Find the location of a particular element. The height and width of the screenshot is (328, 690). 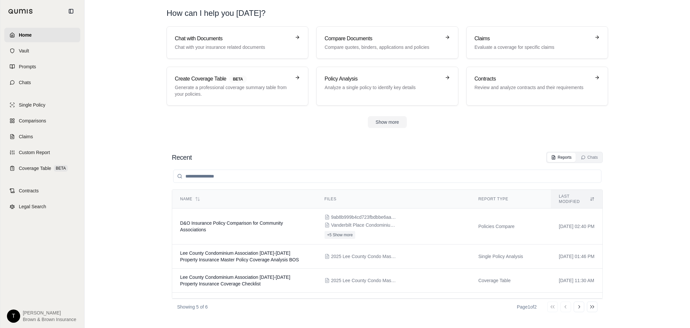

a: ClaimsEvaluate a coverage for specific claims is located at coordinates (537, 43).